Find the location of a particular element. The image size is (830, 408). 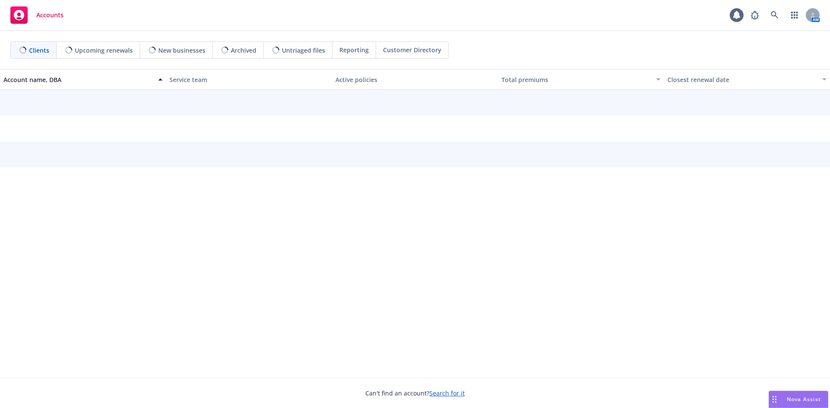

a: Switch app is located at coordinates (794, 15).